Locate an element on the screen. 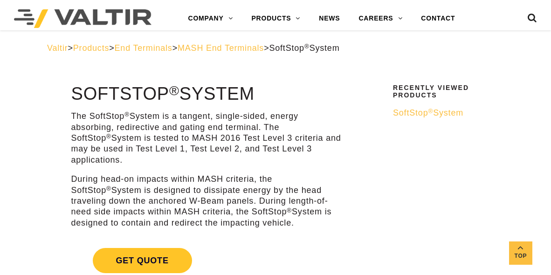 This screenshot has height=275, width=551. a: End Terminals is located at coordinates (144, 48).